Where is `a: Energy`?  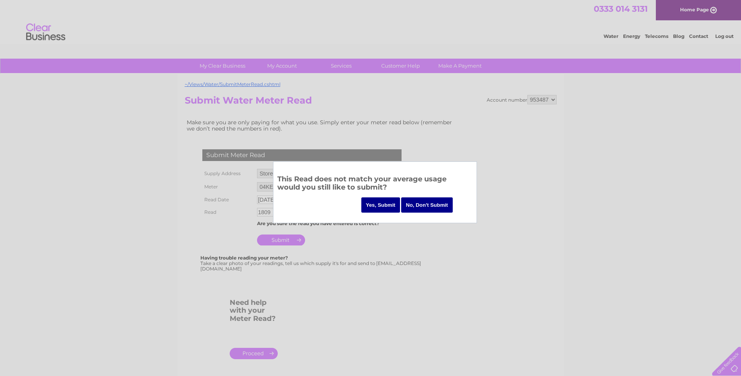 a: Energy is located at coordinates (632, 36).